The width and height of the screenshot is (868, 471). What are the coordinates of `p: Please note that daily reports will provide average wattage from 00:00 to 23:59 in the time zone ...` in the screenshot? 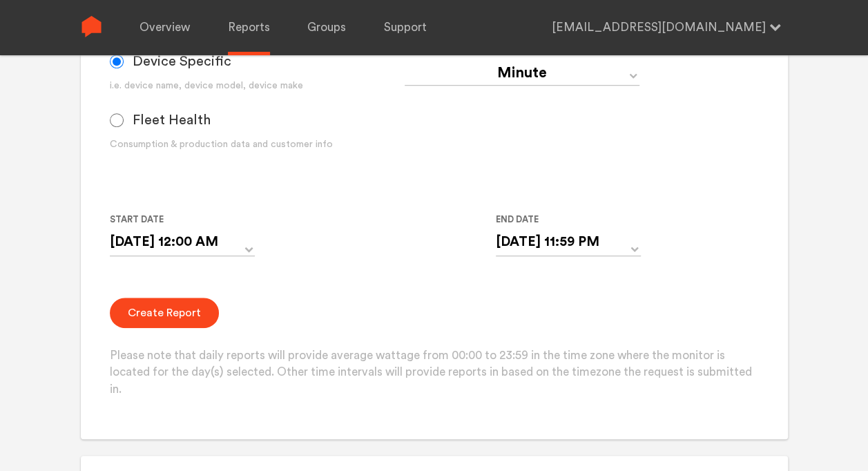 It's located at (434, 373).